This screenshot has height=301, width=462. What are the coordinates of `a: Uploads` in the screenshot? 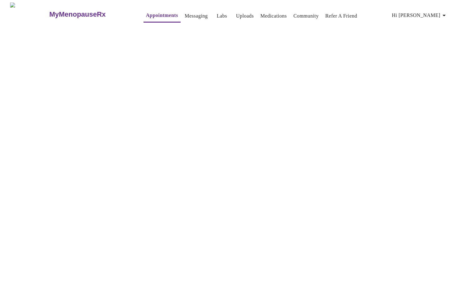 It's located at (245, 16).